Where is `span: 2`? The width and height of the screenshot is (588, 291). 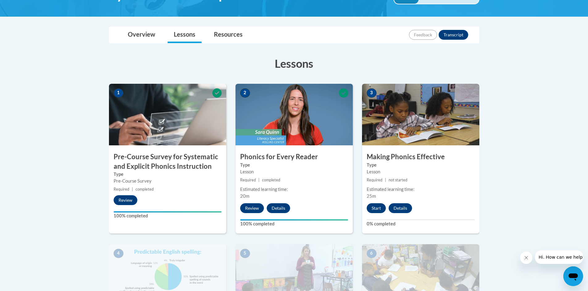 span: 2 is located at coordinates (245, 93).